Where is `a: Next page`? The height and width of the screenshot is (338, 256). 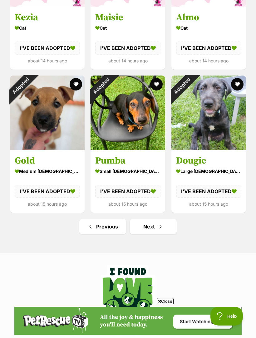 a: Next page is located at coordinates (153, 227).